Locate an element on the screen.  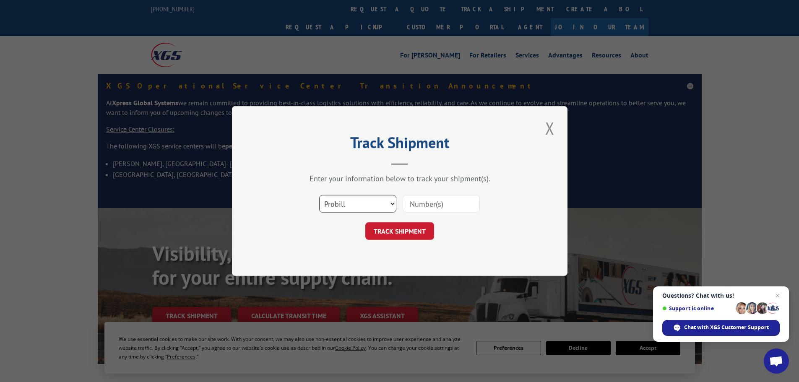
span: Support is online is located at coordinates (697, 308).